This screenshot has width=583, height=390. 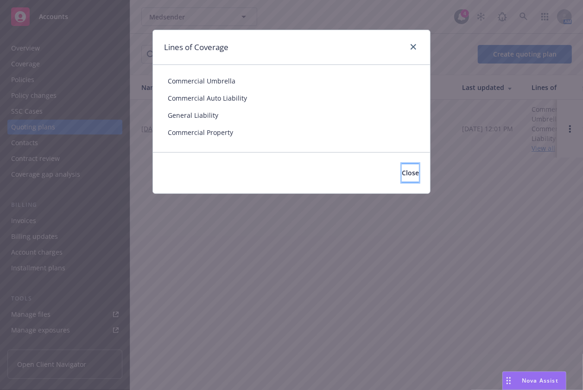 What do you see at coordinates (292, 132) in the screenshot?
I see `span: Commercial Property` at bounding box center [292, 132].